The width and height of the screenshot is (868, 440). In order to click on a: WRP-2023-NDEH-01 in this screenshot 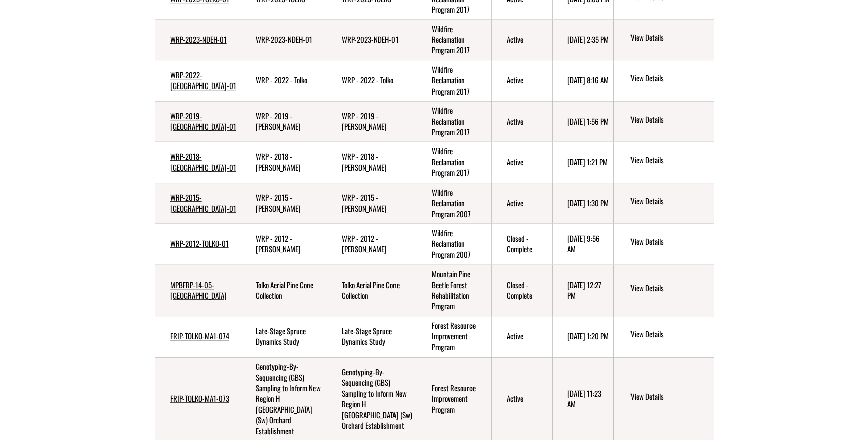, I will do `click(198, 39)`.